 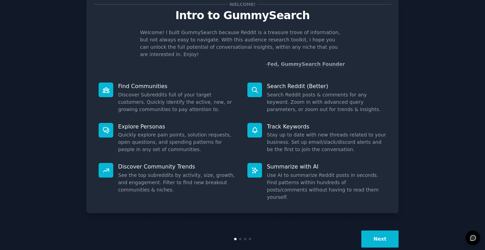 What do you see at coordinates (326, 86) in the screenshot?
I see `p: Search Reddit (Better)` at bounding box center [326, 86].